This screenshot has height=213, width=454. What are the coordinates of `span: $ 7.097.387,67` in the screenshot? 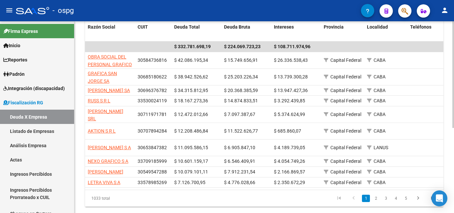 It's located at (240, 114).